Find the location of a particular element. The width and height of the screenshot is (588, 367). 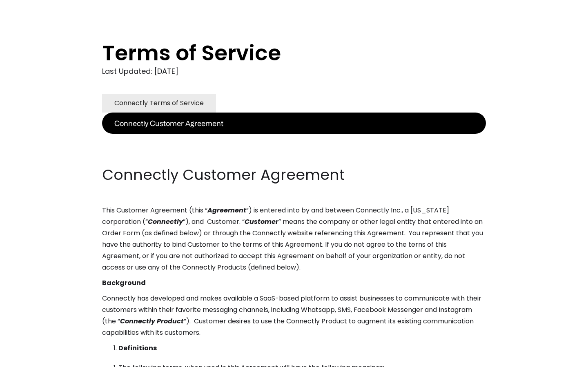

div: Connectly Terms of Service is located at coordinates (159, 103).